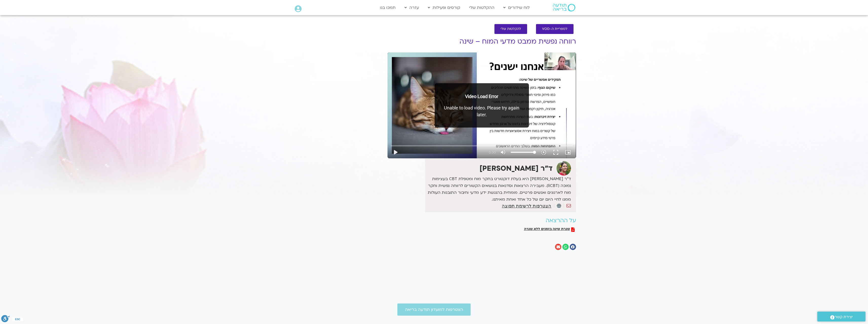 This screenshot has height=324, width=868. Describe the element at coordinates (549, 230) in the screenshot. I see `a: שגרת שינה בזמנים ללא שגרה` at that location.